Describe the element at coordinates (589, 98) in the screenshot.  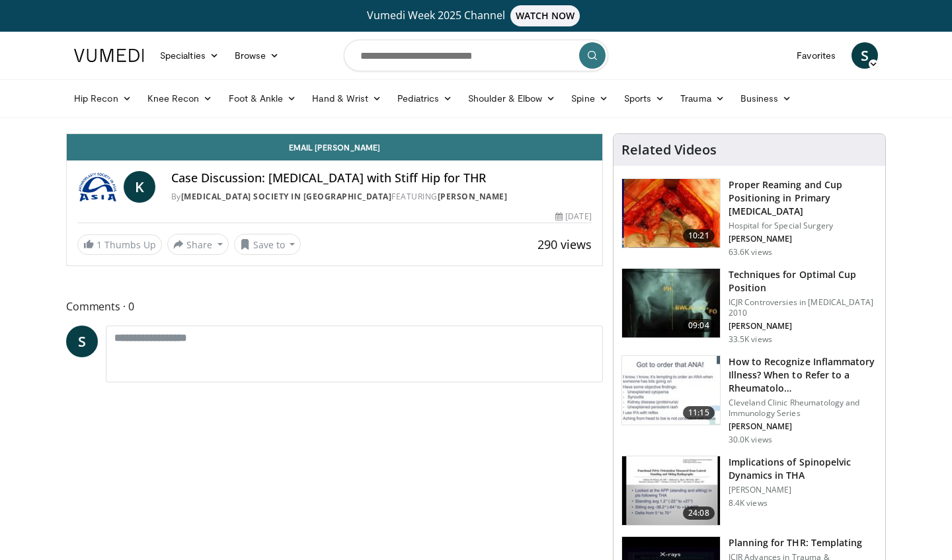
I see `a: Spine` at that location.